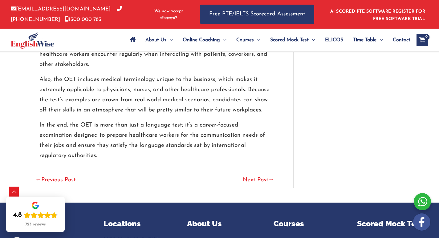 This screenshot has width=439, height=238. I want to click on a: CoursesMenu Toggle, so click(248, 40).